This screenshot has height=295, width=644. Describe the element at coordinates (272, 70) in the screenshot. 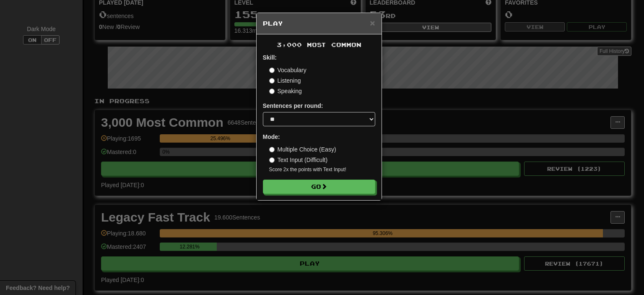

I see `input: Vocabulary` at that location.